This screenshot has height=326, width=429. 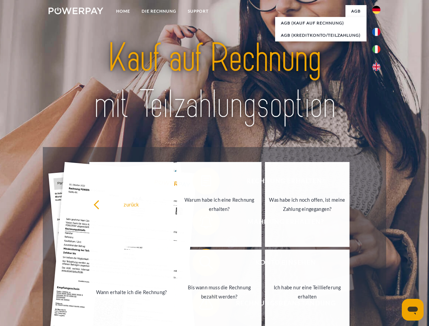 I want to click on div: Ich habe nur eine Teillieferung erhalten, so click(x=307, y=292).